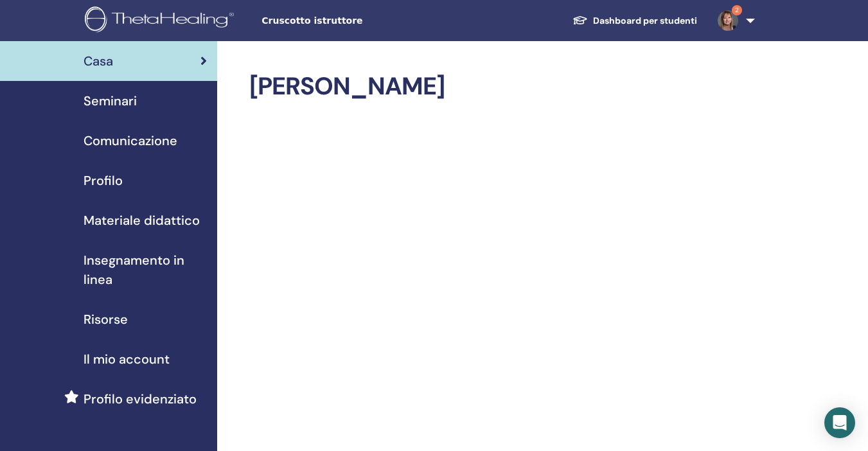 The width and height of the screenshot is (868, 451). What do you see at coordinates (161, 21) in the screenshot?
I see `img: logo.png` at bounding box center [161, 21].